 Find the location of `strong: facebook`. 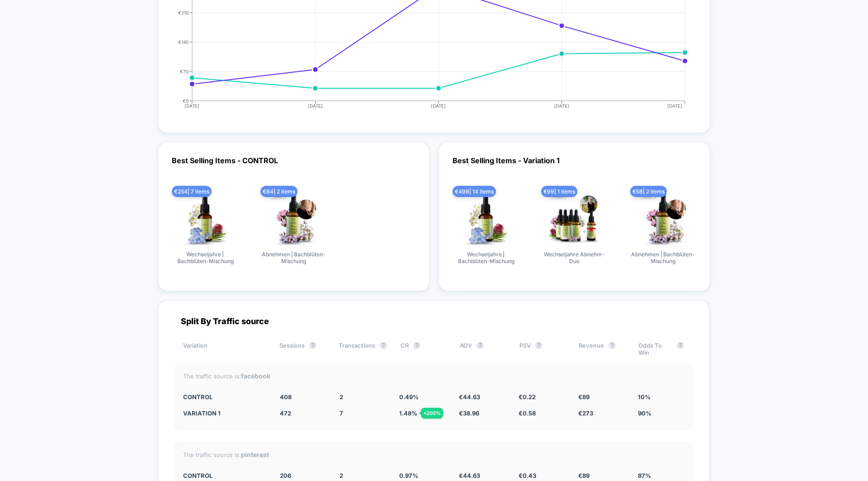

strong: facebook is located at coordinates (256, 376).